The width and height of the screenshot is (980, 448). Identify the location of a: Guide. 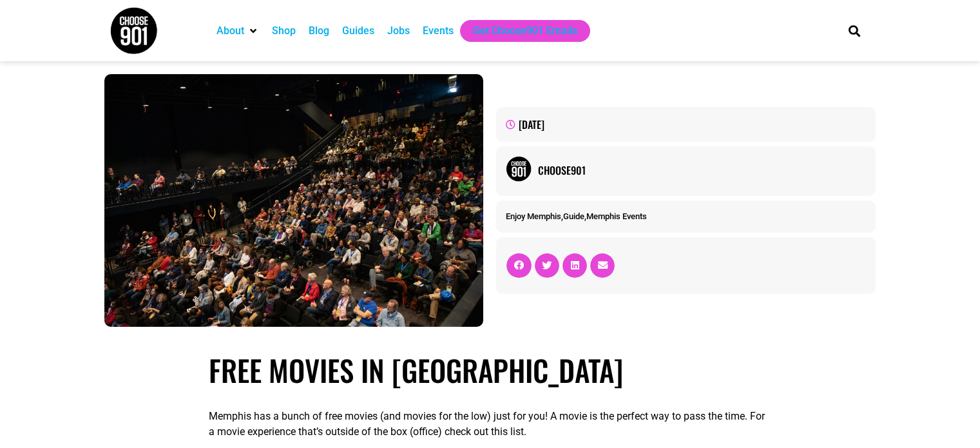
(574, 216).